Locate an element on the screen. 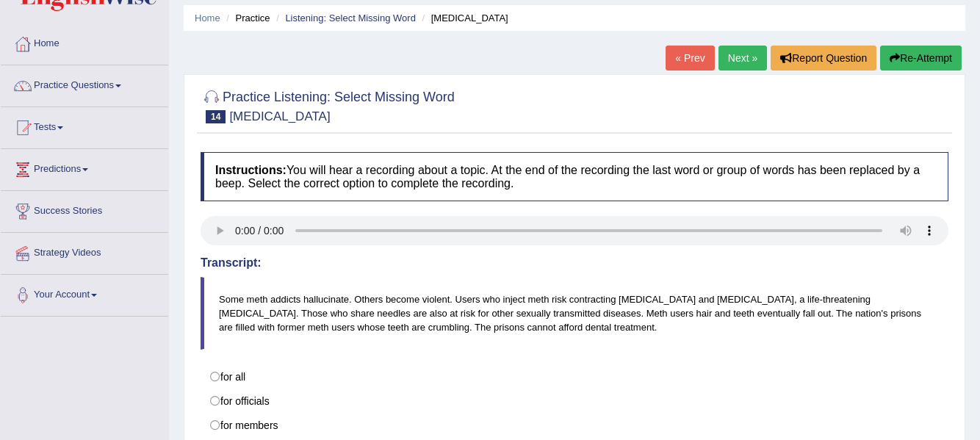  label: for officials is located at coordinates (575, 401).